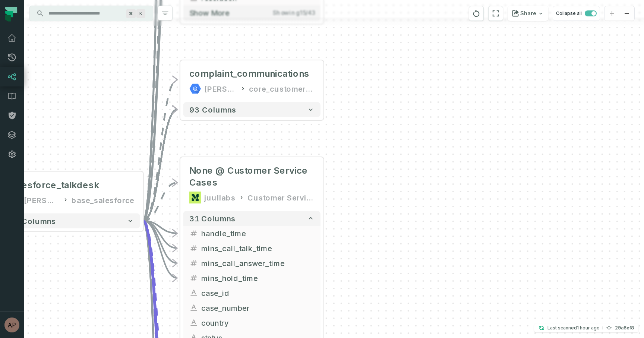  Describe the element at coordinates (252, 307) in the screenshot. I see `button: case_number` at that location.